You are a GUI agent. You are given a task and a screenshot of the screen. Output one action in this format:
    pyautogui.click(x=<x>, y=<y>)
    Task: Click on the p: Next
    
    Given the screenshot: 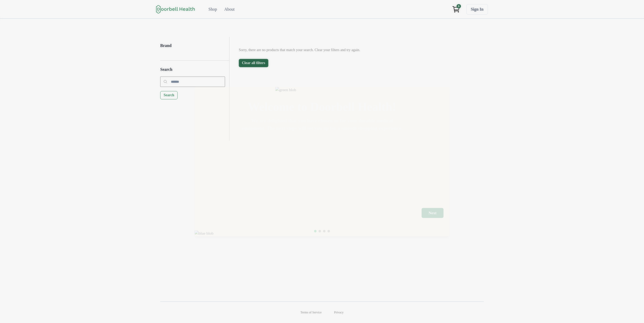 What is the action you would take?
    pyautogui.click(x=432, y=213)
    